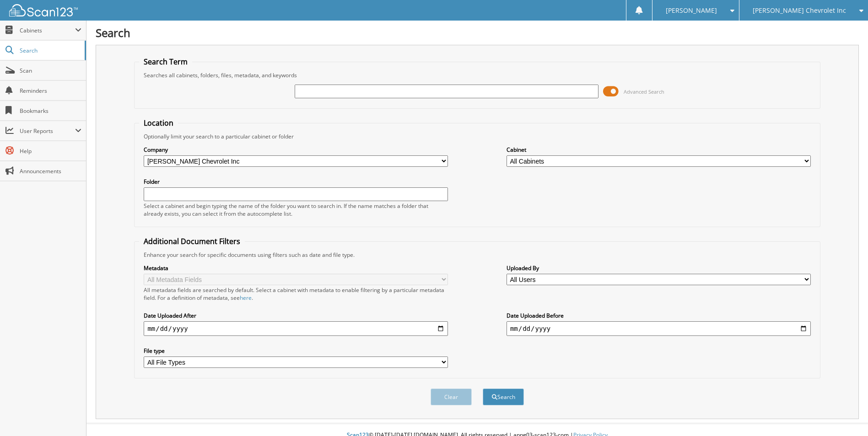 This screenshot has width=868, height=436. I want to click on div: Optionally limit your search to a particular cabinet or folder, so click(477, 136).